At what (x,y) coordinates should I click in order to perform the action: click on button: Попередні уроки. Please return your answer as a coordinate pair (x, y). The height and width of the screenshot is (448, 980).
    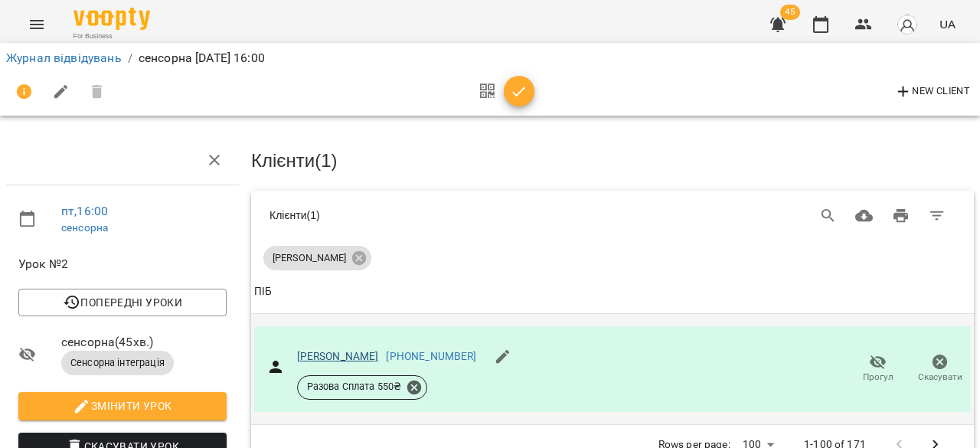
    Looking at the image, I should click on (122, 303).